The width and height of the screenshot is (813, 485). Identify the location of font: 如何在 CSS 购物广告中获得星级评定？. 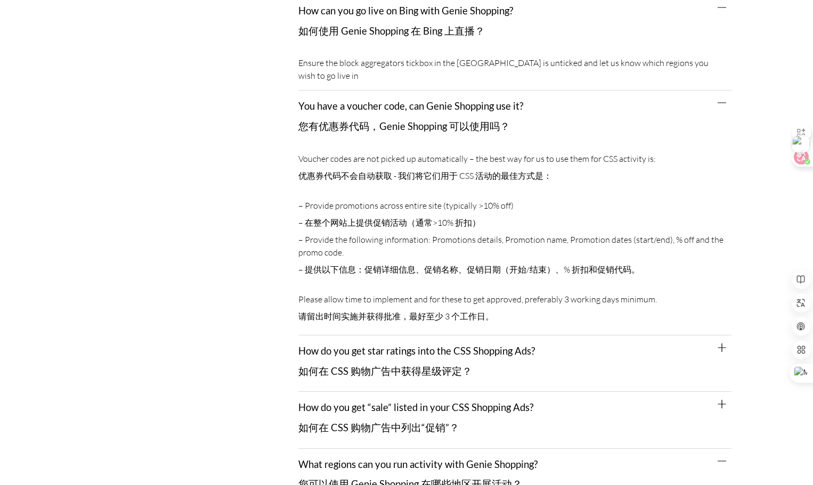
(385, 371).